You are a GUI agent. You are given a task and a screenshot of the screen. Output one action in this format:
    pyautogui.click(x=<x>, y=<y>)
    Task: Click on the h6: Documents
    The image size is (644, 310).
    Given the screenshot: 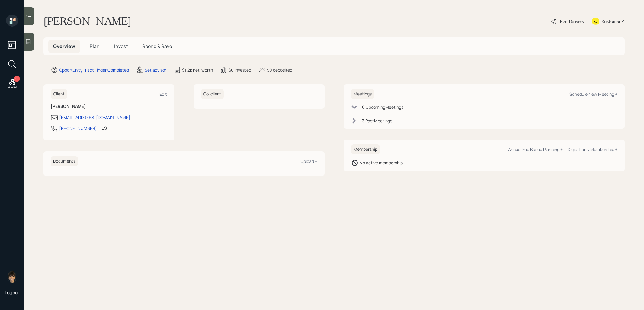 What is the action you would take?
    pyautogui.click(x=64, y=161)
    